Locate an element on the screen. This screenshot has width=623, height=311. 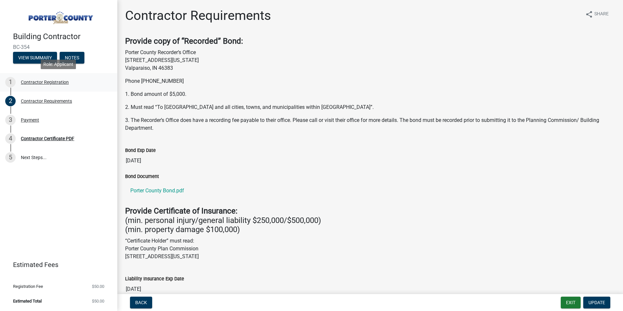
strong: Provide copy of “Recorded” Bond: is located at coordinates (184, 41).